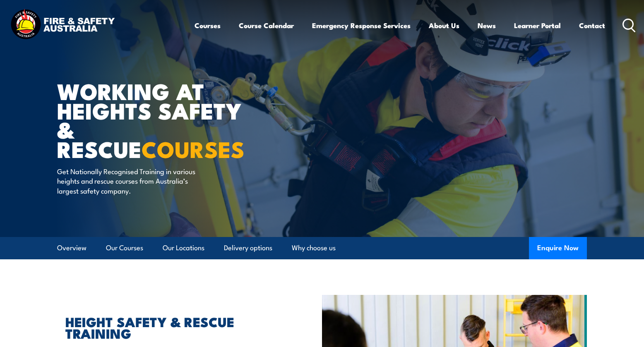 The width and height of the screenshot is (644, 347). Describe the element at coordinates (592, 26) in the screenshot. I see `a: Contact` at that location.